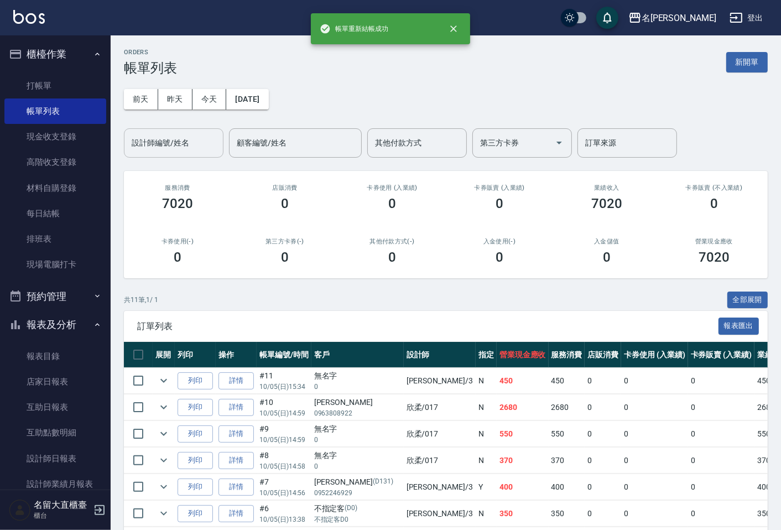 This screenshot has height=530, width=781. Describe the element at coordinates (284, 434) in the screenshot. I see `td: #9` at that location.